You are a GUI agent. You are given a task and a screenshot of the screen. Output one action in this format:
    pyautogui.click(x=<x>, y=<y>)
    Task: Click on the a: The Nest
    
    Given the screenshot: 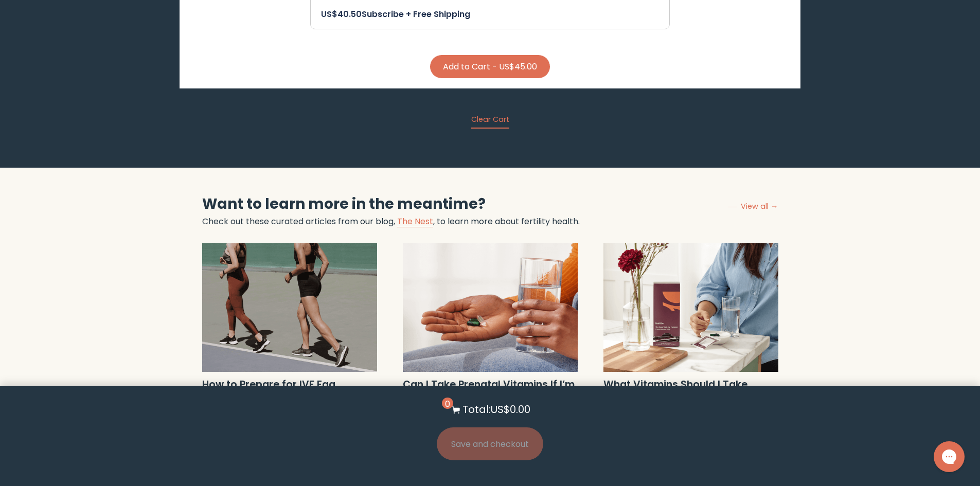 What is the action you would take?
    pyautogui.click(x=415, y=221)
    